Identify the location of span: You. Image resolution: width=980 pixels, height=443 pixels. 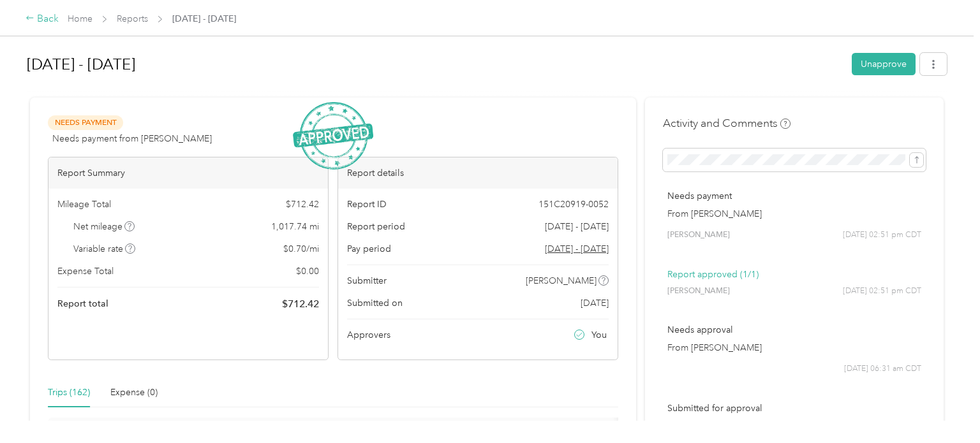
(600, 335).